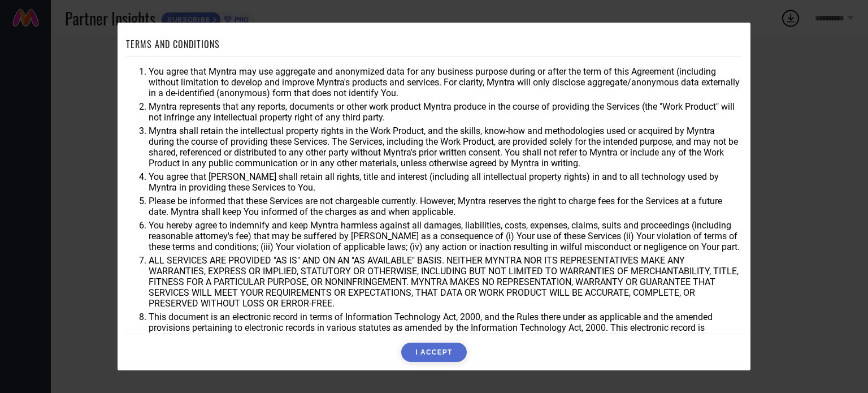 The height and width of the screenshot is (393, 868). What do you see at coordinates (445, 112) in the screenshot?
I see `li: Myntra represents that any reports, documents or other work product Myntra produce in the course ...` at bounding box center [445, 112].